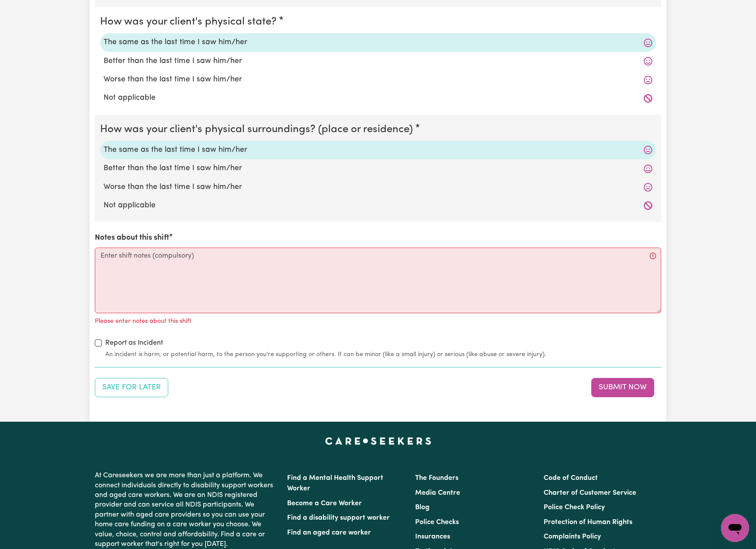 The width and height of the screenshot is (756, 549). What do you see at coordinates (571, 478) in the screenshot?
I see `a: Code of Conduct` at bounding box center [571, 478].